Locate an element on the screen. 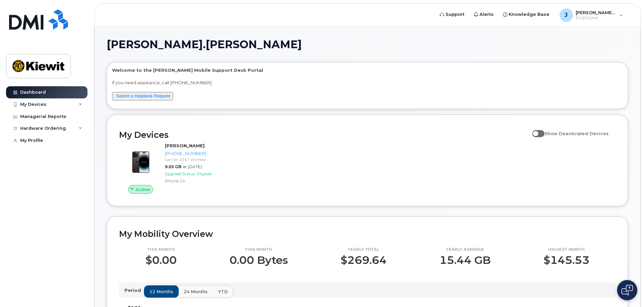  span: Show Deactivated Devices is located at coordinates (576, 133).